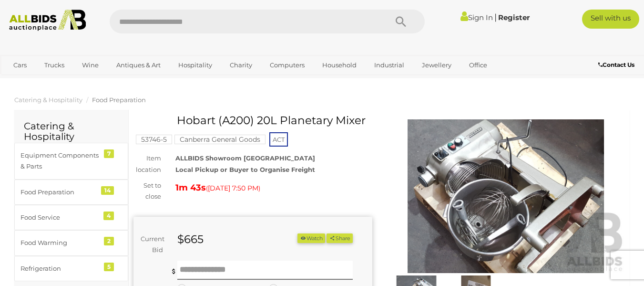  What do you see at coordinates (311, 238) in the screenshot?
I see `button: Watch` at bounding box center [311, 238].